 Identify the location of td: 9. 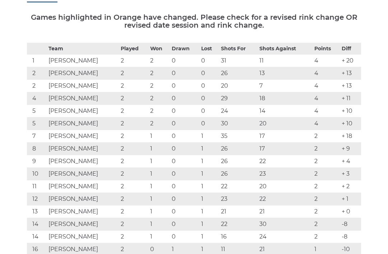
(37, 161).